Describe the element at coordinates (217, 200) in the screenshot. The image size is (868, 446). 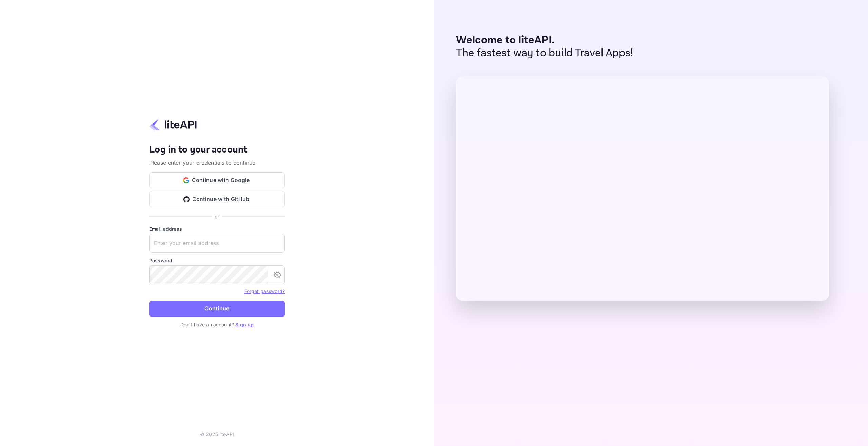
I see `button: Continue with GitHub` at that location.